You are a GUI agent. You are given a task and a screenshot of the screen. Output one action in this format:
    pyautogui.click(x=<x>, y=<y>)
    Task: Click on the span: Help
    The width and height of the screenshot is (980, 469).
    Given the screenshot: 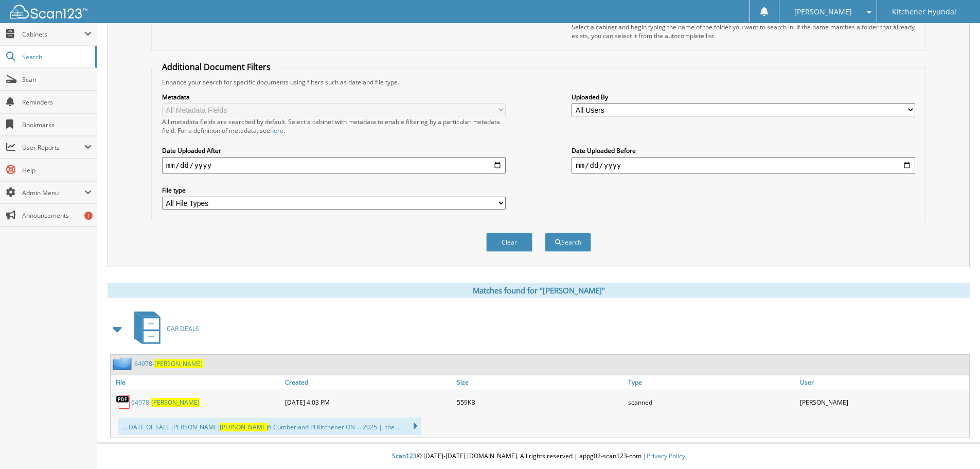 What is the action you would take?
    pyautogui.click(x=56, y=170)
    